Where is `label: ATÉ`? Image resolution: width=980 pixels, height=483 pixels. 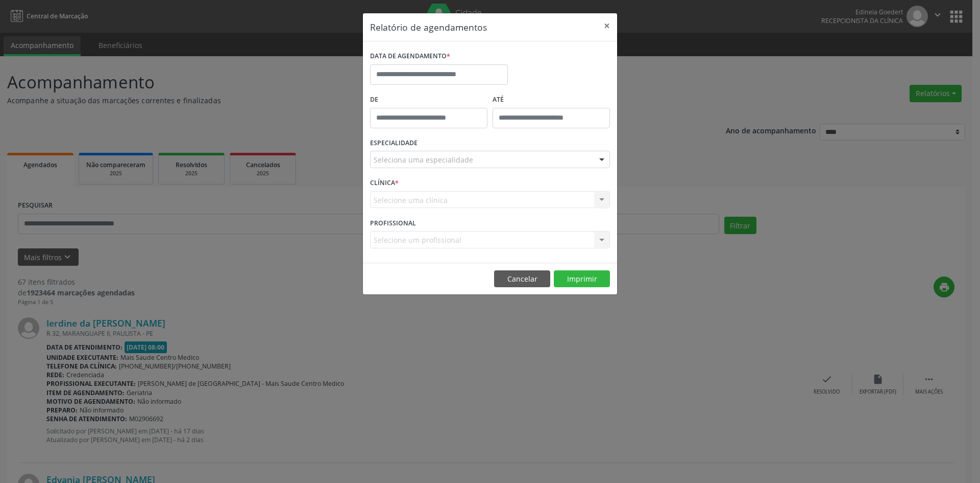
label: ATÉ is located at coordinates (551, 99).